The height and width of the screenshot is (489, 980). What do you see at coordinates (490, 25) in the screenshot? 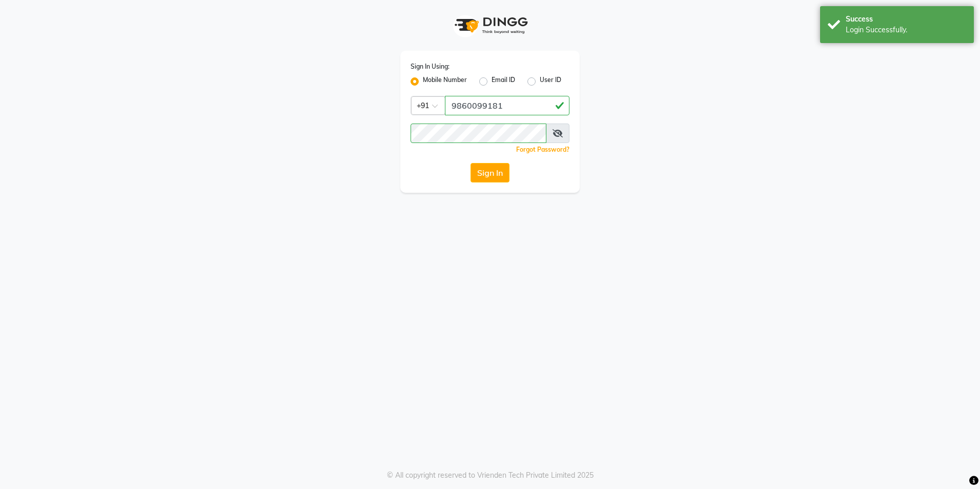
I see `img: logo1.svg` at bounding box center [490, 25].